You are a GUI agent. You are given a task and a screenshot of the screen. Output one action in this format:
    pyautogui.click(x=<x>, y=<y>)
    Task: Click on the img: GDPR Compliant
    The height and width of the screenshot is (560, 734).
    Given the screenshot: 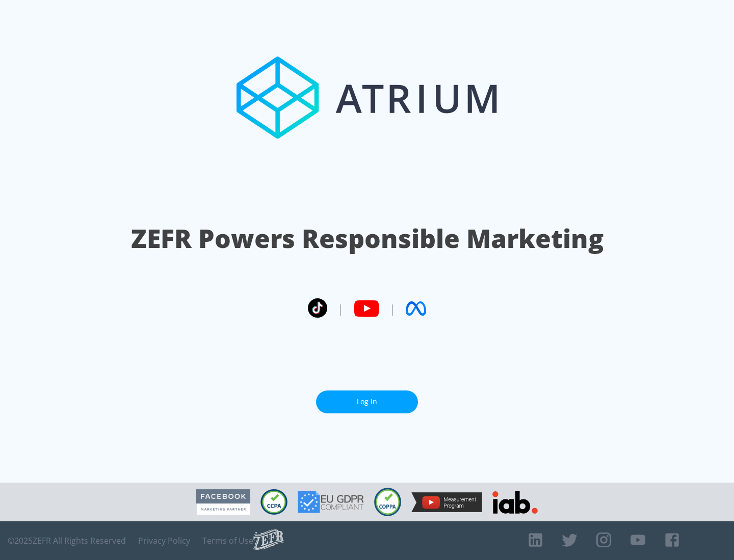 What is the action you would take?
    pyautogui.click(x=331, y=502)
    